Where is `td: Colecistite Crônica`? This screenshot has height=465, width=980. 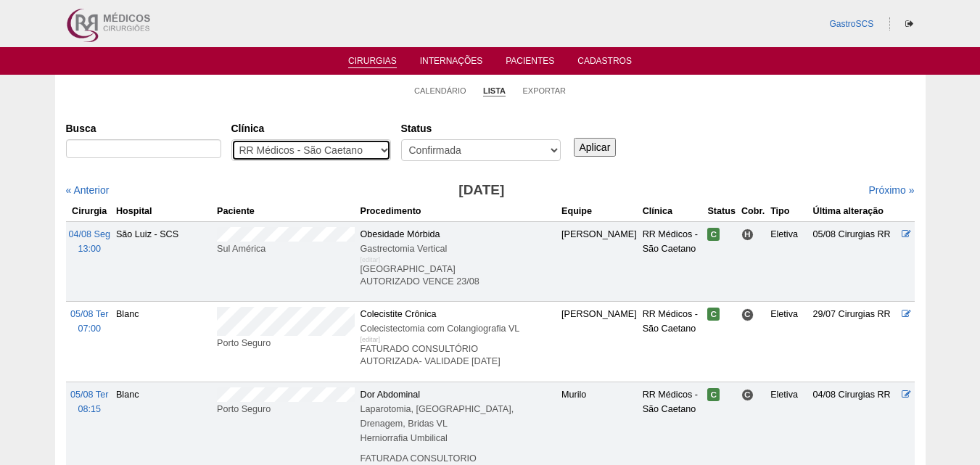
td: Colecistite Crônica is located at coordinates (459, 342).